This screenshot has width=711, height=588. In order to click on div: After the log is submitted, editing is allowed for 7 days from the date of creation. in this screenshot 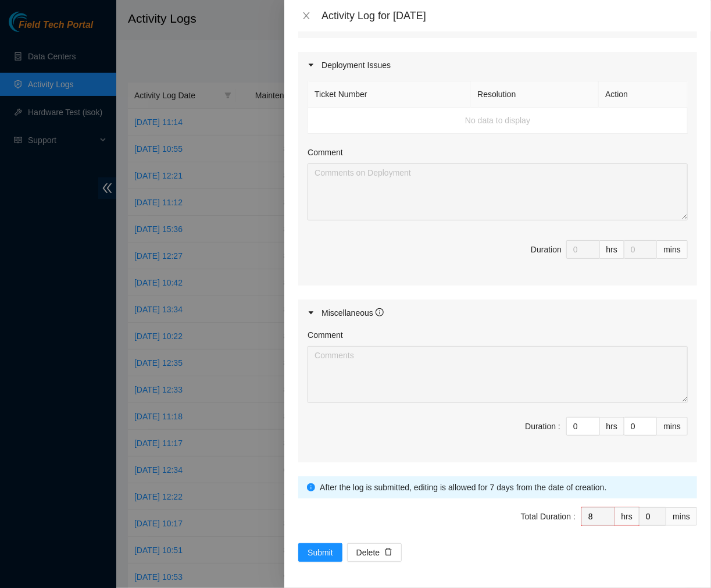, I will do `click(504, 487)`.